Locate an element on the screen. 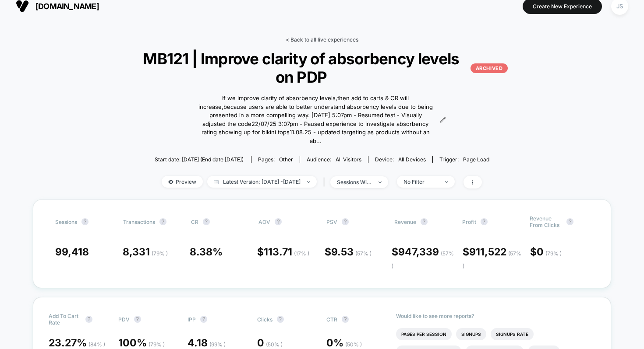 The height and width of the screenshot is (349, 644). span: other is located at coordinates (286, 159).